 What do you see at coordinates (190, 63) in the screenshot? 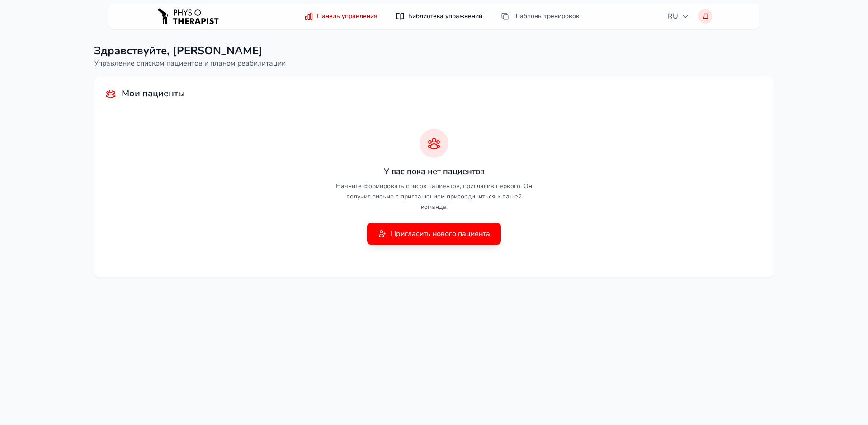
I see `p: Управление списком пациентов и планом реабилитации` at bounding box center [190, 63].